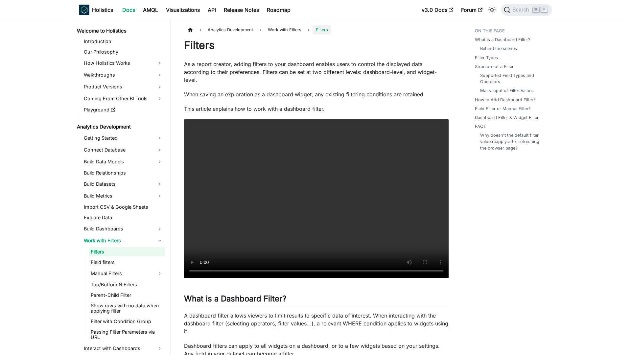 This screenshot has height=355, width=631. What do you see at coordinates (120, 127) in the screenshot?
I see `a: Analytics Development` at bounding box center [120, 127].